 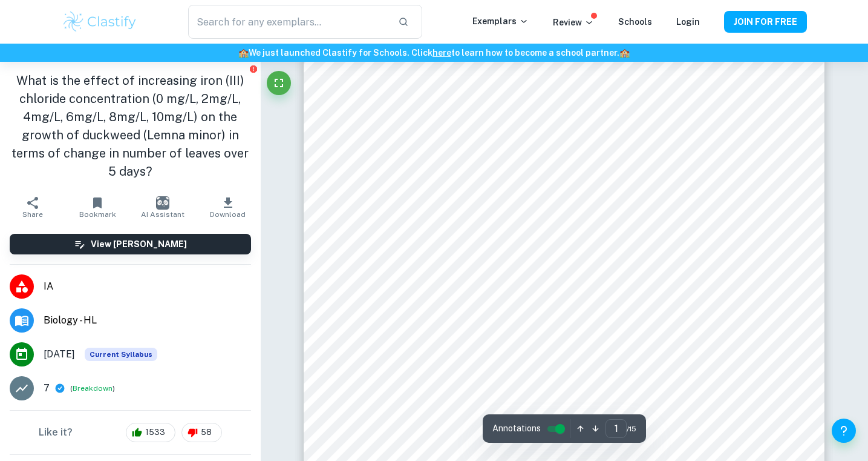 What do you see at coordinates (163, 207) in the screenshot?
I see `button: AI Assistant` at bounding box center [163, 207].